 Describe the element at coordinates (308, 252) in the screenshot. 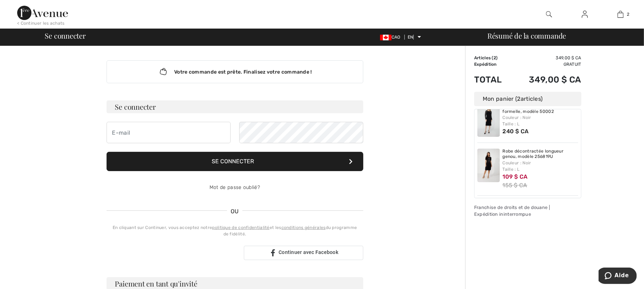

I see `font: Continuer avec Facebook` at that location.